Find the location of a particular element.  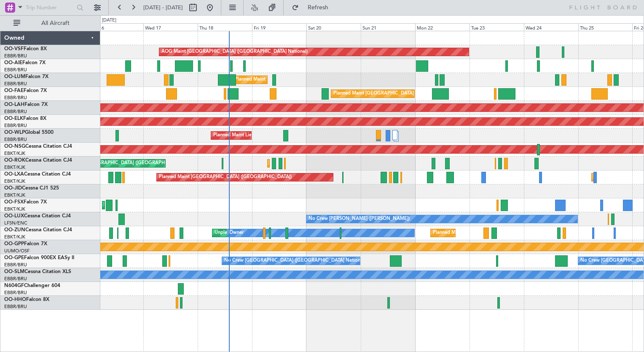

span: OO-LUM is located at coordinates (15, 77).